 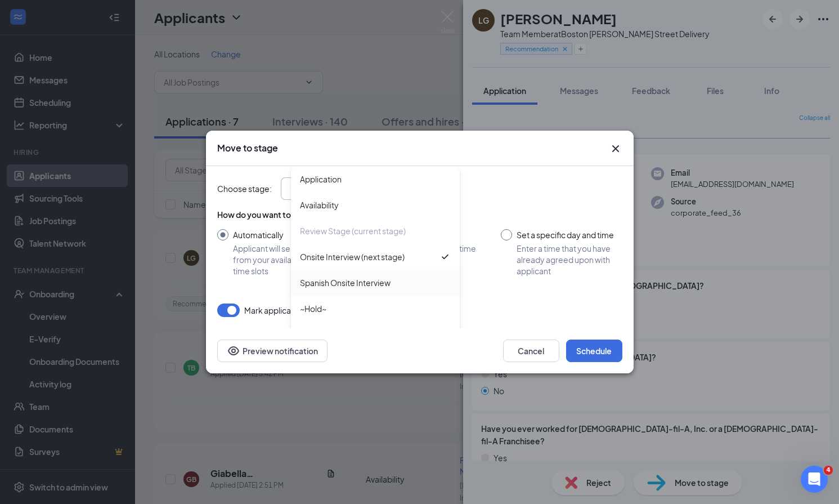 I want to click on div: How do you want to schedule time with the applicant?, so click(x=420, y=215).